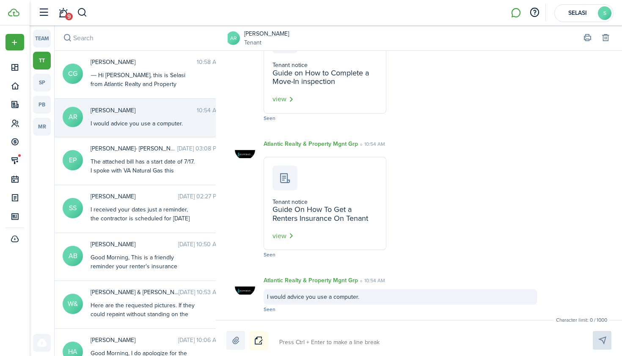 The image size is (622, 356). I want to click on p: Guide On How To Get a Renters Insurance On Tenant Cloud, so click(325, 213).